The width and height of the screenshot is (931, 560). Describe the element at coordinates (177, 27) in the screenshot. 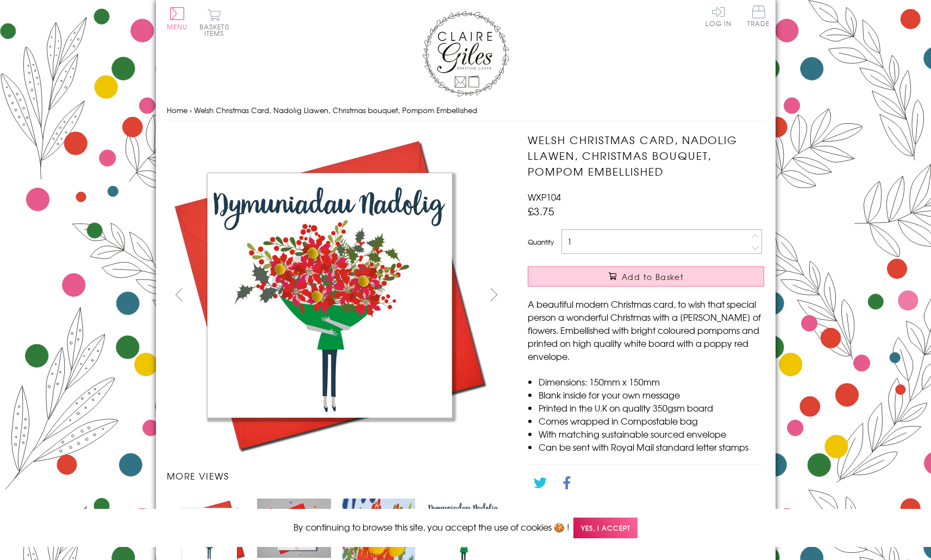

I see `span: Menu` at that location.